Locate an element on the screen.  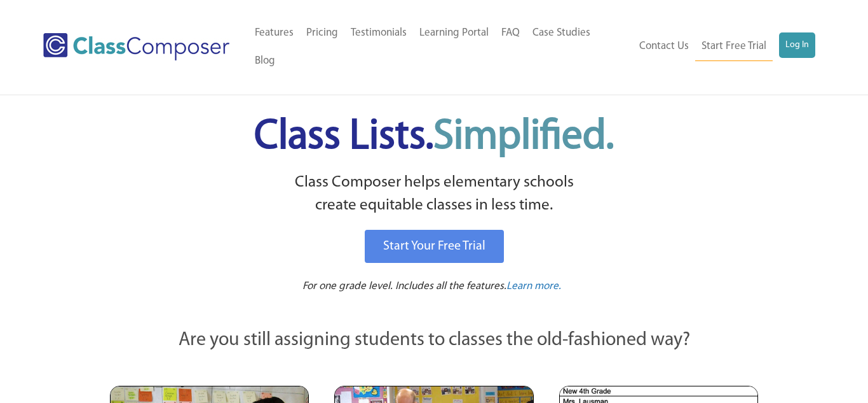
a: Case Studies is located at coordinates (561, 33).